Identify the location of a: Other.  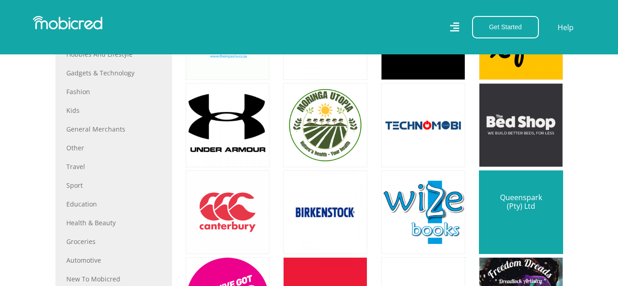
(113, 148).